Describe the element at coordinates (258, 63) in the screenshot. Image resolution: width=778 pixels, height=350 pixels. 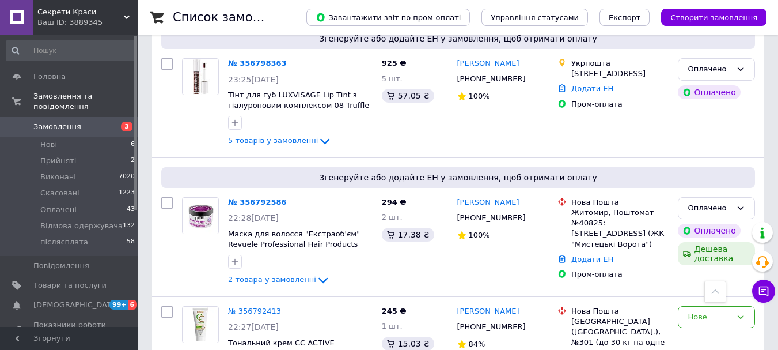
I see `a: № 356798363` at that location.